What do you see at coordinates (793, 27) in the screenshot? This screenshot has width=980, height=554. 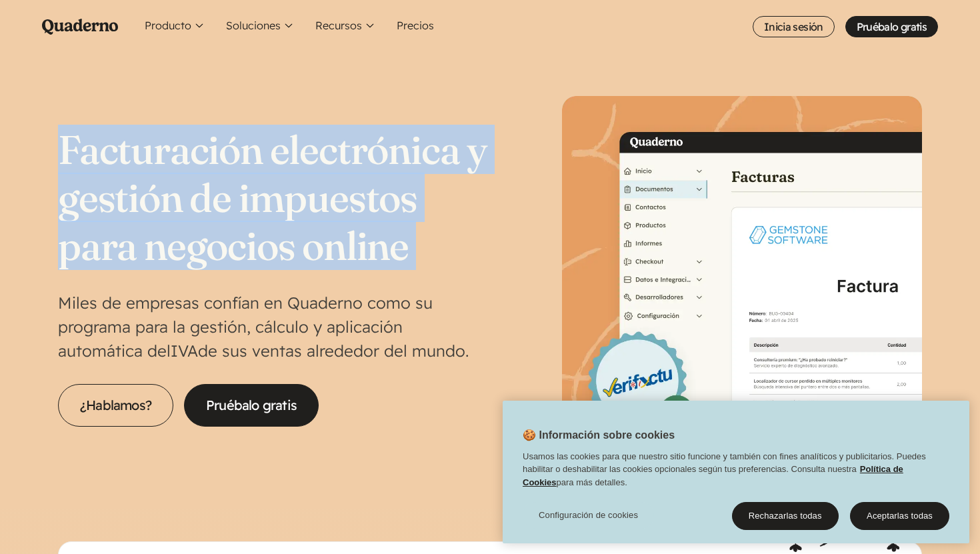 I see `a: Inicia sesión` at bounding box center [793, 27].